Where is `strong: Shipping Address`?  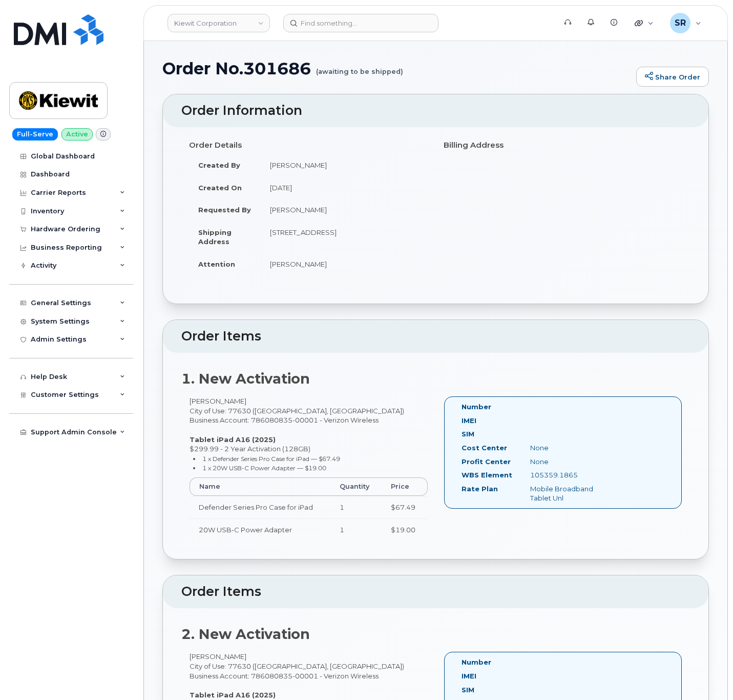 strong: Shipping Address is located at coordinates (215, 237).